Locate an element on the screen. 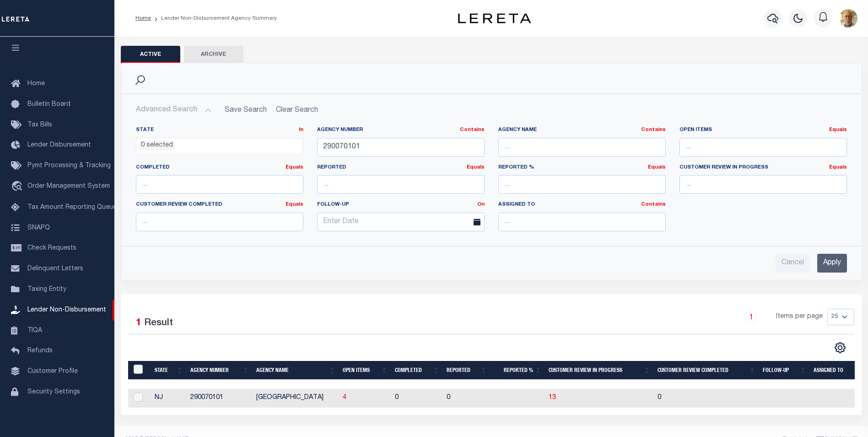  input: Enter Date is located at coordinates (400, 222).